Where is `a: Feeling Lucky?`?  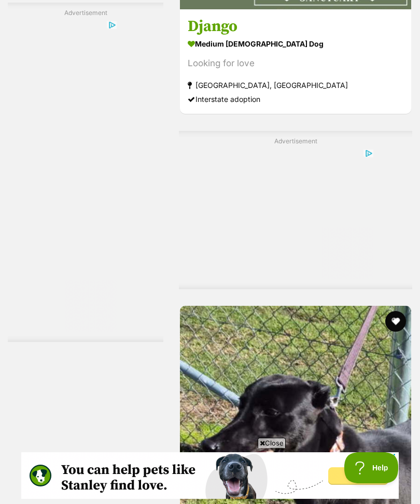 a: Feeling Lucky? is located at coordinates (62, 234).